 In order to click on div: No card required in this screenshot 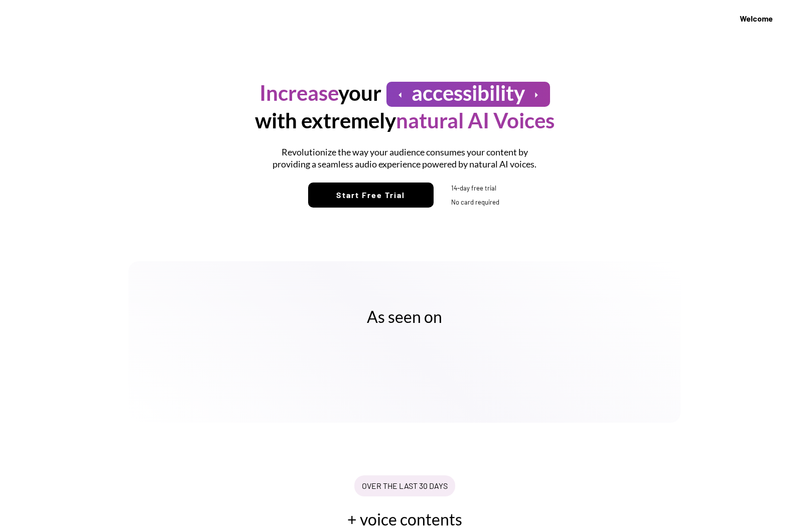, I will do `click(476, 202)`.